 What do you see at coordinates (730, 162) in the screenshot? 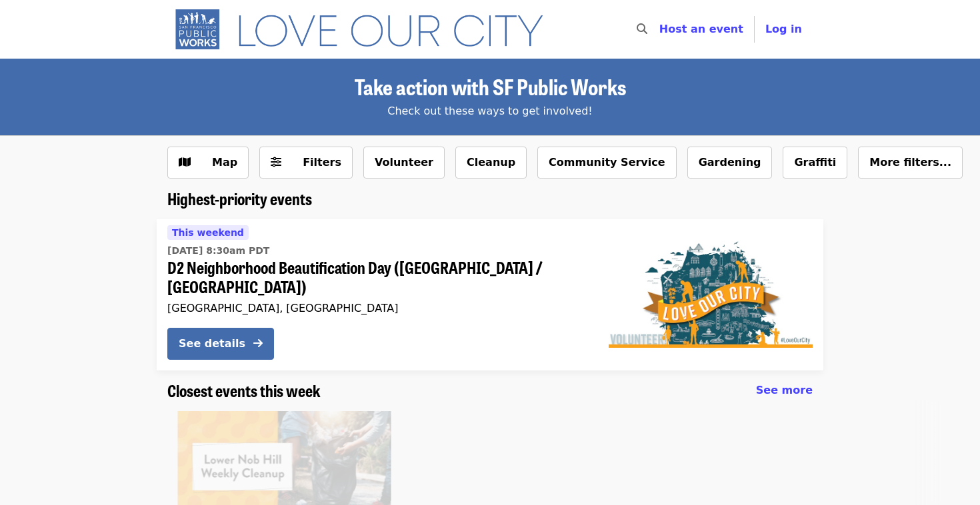
I see `button: Gardening` at bounding box center [730, 162].